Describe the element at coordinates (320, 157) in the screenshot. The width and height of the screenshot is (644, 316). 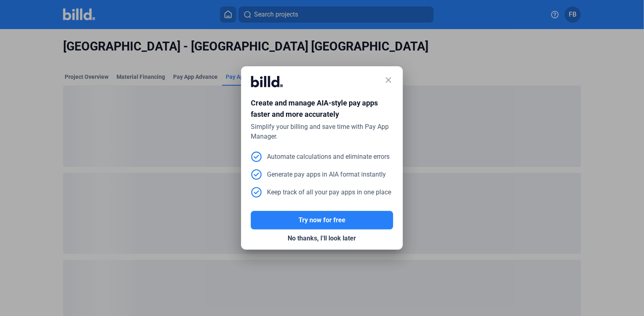
I see `div: Automate calculations and eliminate errors` at that location.